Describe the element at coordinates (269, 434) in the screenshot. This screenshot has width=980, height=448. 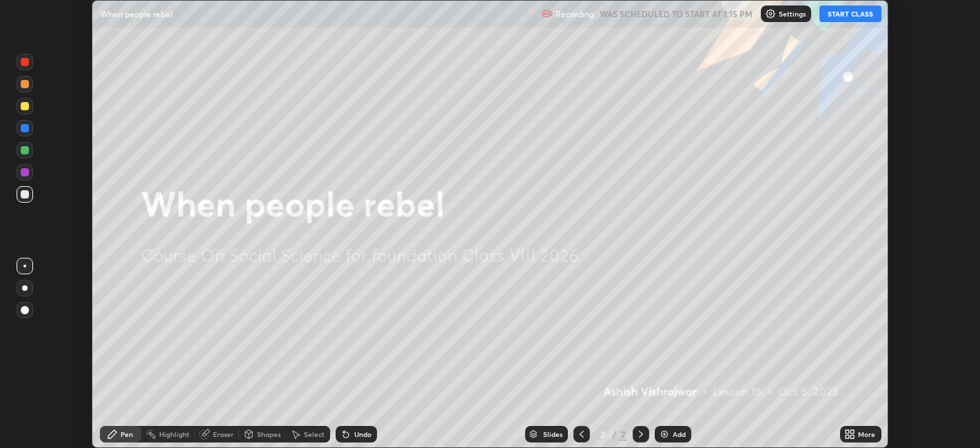
I see `div: Shapes` at that location.